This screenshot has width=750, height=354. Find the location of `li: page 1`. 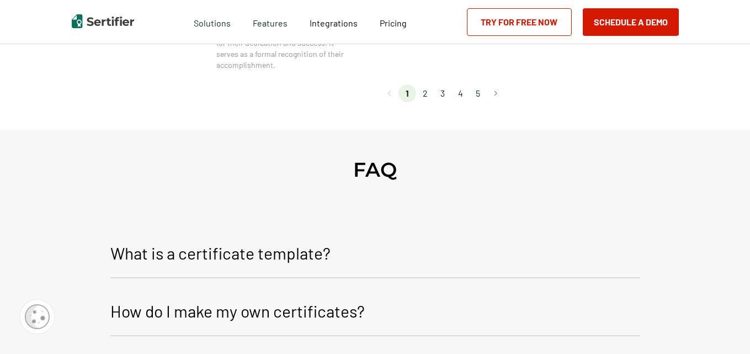

li: page 1 is located at coordinates (408, 93).